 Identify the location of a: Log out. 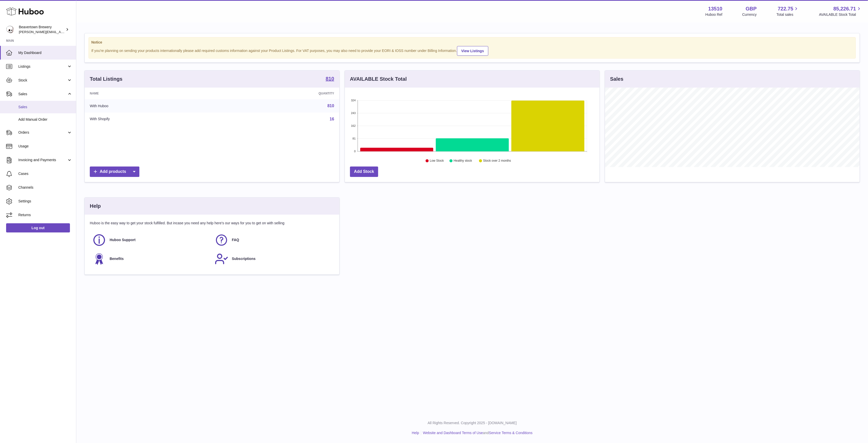
(38, 227).